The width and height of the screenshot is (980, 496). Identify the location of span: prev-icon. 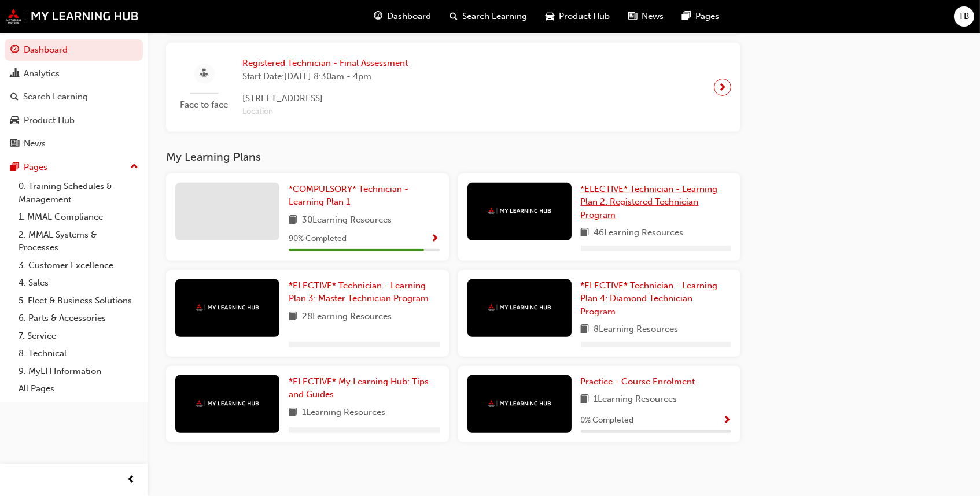
(131, 480).